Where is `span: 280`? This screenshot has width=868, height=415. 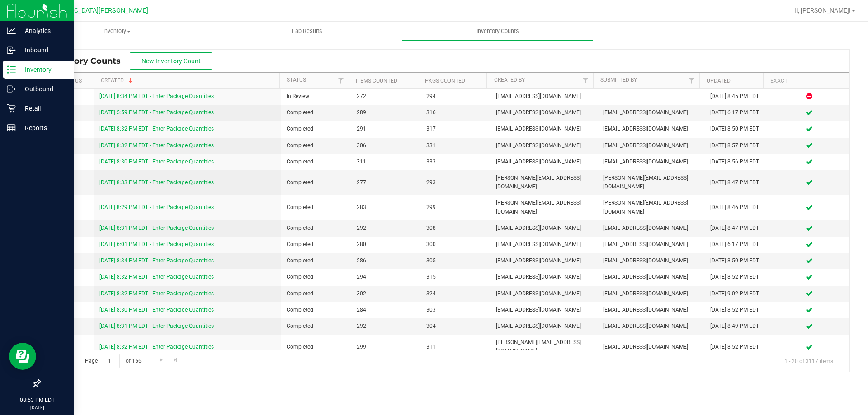
span: 280 is located at coordinates (386, 244).